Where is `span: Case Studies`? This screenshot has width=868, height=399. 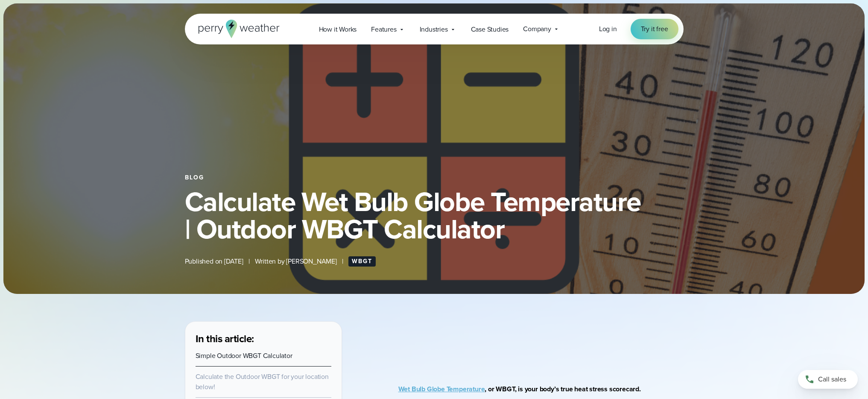 span: Case Studies is located at coordinates (490, 30).